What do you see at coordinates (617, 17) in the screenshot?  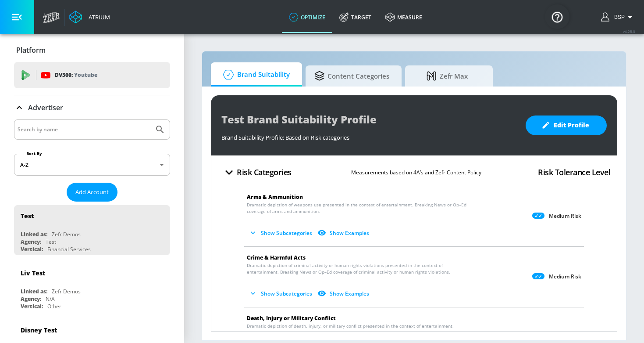 I see `span: login as: bsp_linking@zefr.com` at bounding box center [617, 17].